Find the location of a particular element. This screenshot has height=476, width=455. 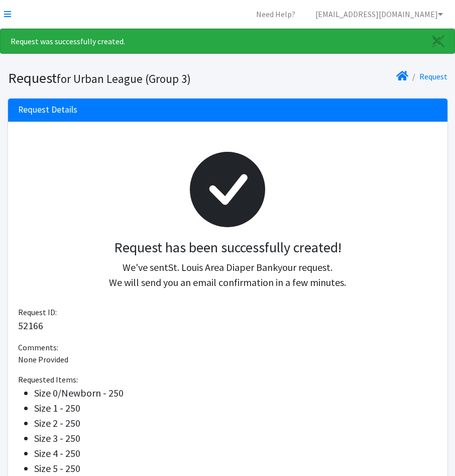

span: Request ID: is located at coordinates (37, 312).